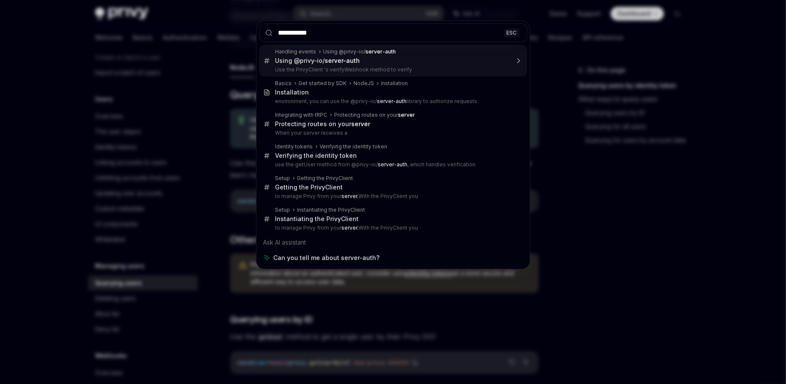 The image size is (786, 384). I want to click on div: ESC, so click(512, 33).